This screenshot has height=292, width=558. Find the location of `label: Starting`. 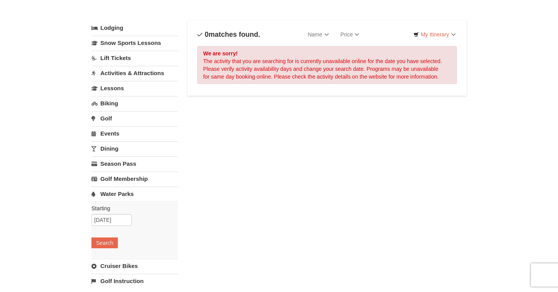

label: Starting is located at coordinates (132, 208).